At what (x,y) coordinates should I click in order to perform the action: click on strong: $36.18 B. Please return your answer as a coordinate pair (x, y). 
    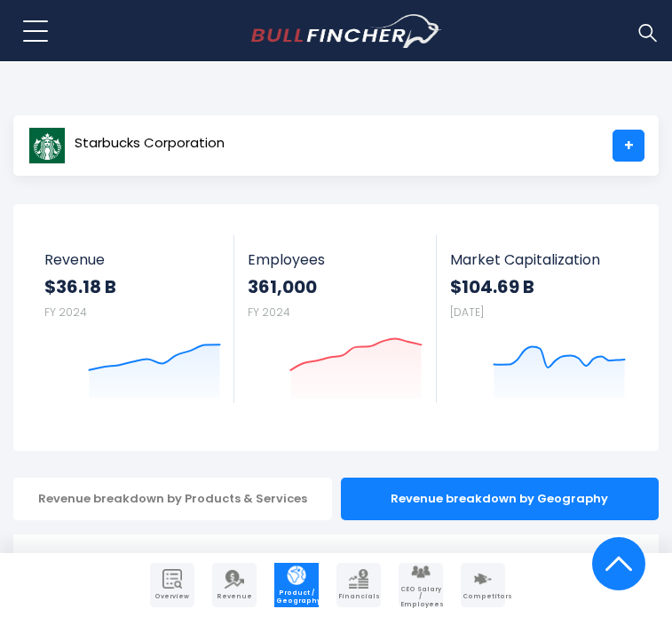
    Looking at the image, I should click on (132, 287).